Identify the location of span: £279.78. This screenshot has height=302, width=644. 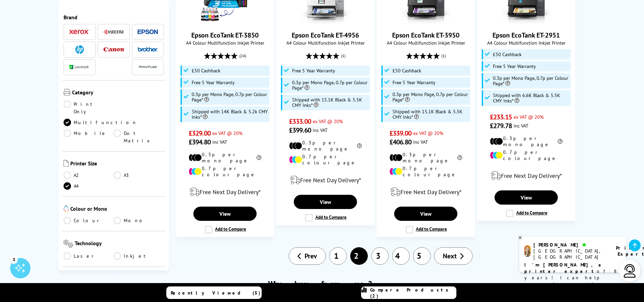
(500, 126).